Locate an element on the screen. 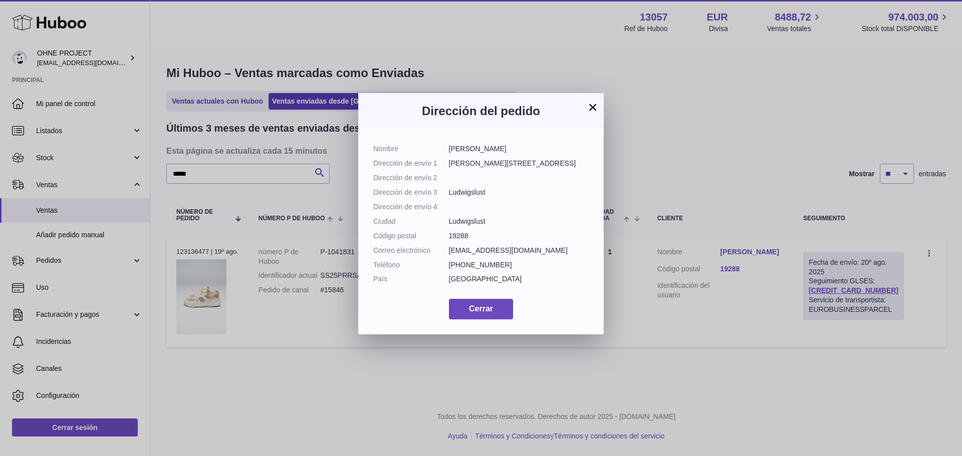 This screenshot has width=962, height=456. dt: Dirección de envío 1 is located at coordinates (411, 163).